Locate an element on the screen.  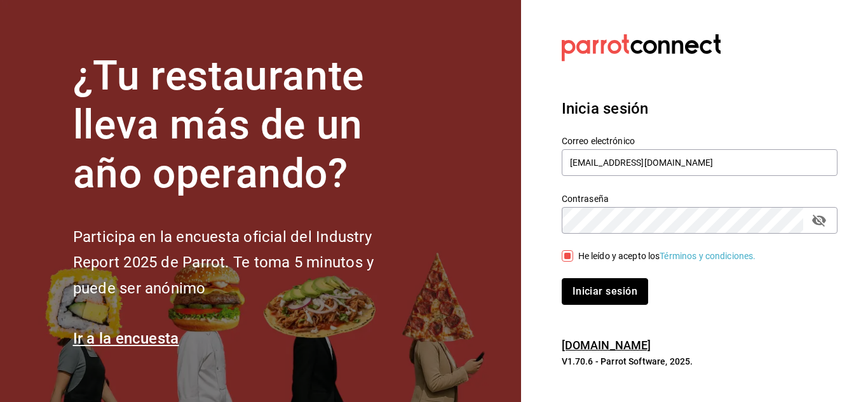
label: Correo electrónico is located at coordinates (699, 141).